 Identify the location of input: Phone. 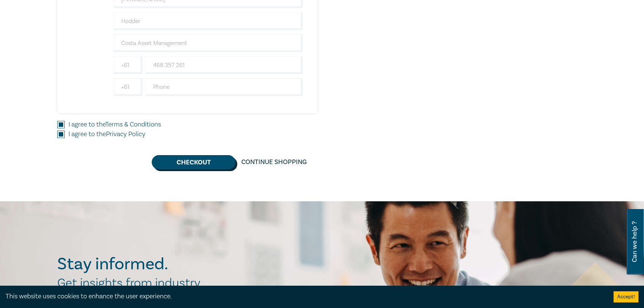
(224, 87).